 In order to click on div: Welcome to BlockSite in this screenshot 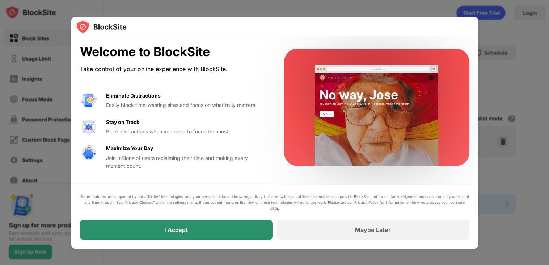, I will do `click(173, 52)`.